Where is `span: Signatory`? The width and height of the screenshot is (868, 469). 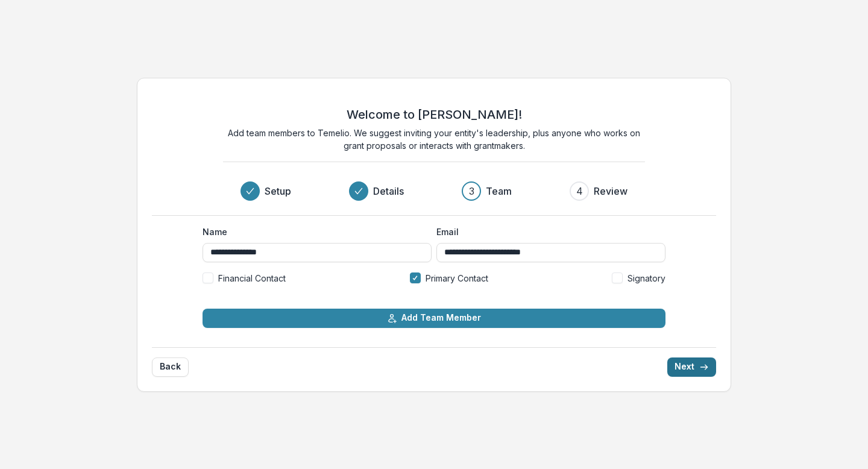 span: Signatory is located at coordinates (646, 278).